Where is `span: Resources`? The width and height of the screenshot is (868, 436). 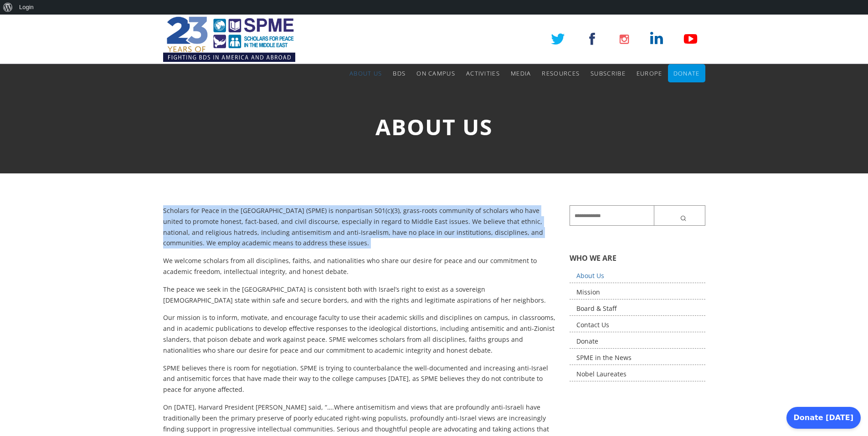
span: Resources is located at coordinates (560, 73).